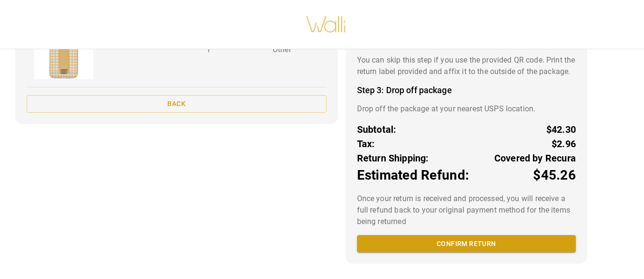 The width and height of the screenshot is (644, 279). Describe the element at coordinates (295, 50) in the screenshot. I see `p: Other` at that location.